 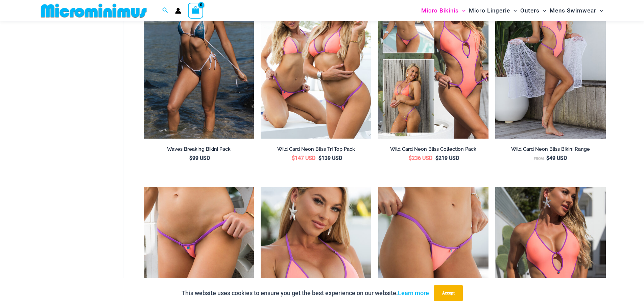 What do you see at coordinates (449, 293) in the screenshot?
I see `button: Accept` at bounding box center [449, 293].